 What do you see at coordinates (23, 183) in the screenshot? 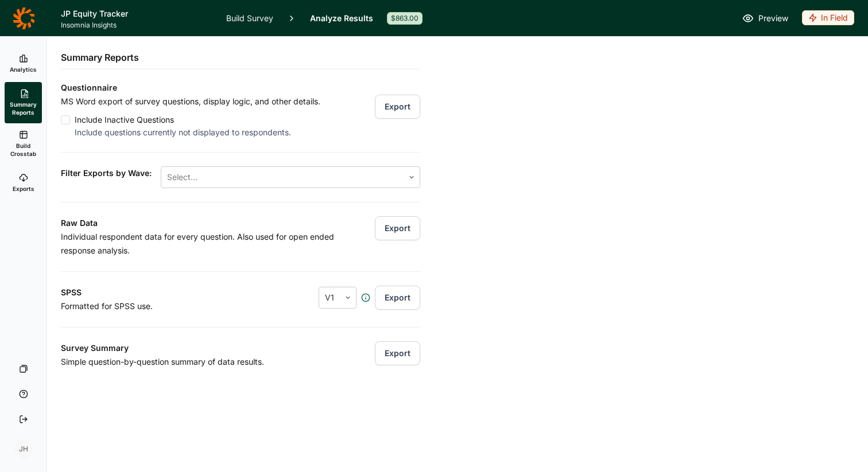
I see `a: Exports` at bounding box center [23, 183].